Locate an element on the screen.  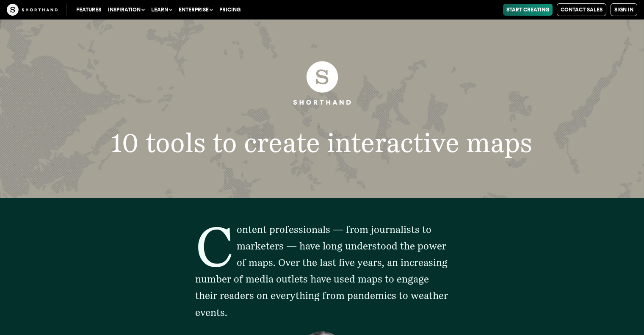
span: Content professionals — from journalists to marketers — have long understood the power of maps. O... is located at coordinates (322, 270).